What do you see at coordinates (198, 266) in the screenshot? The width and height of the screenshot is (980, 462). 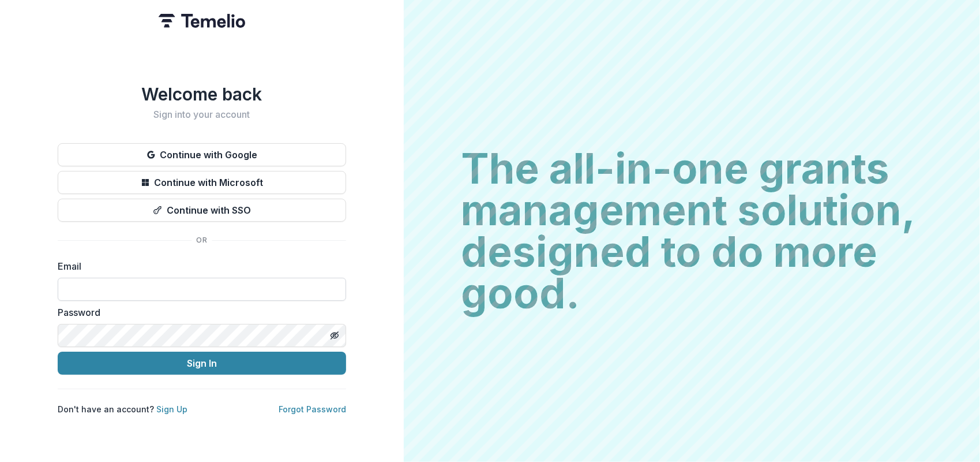 I see `label: Email` at bounding box center [198, 266].